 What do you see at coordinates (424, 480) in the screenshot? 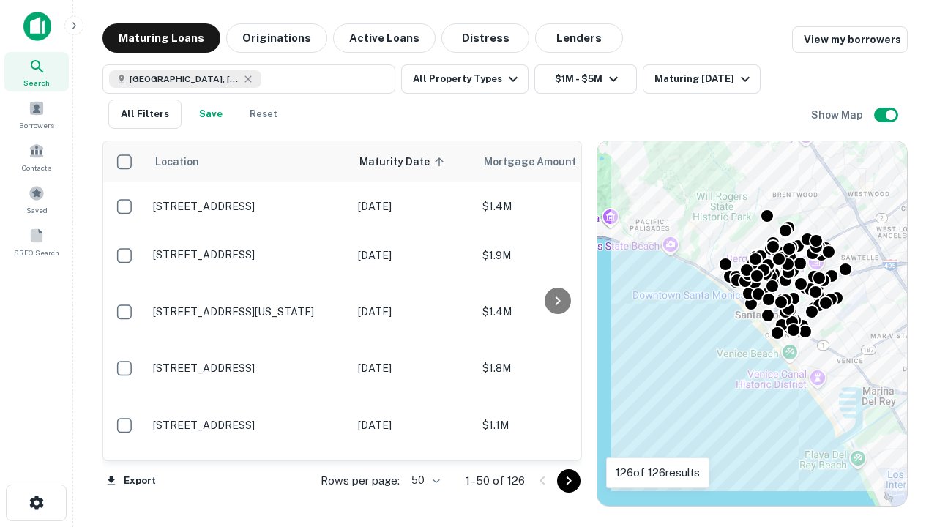
I see `div: 50` at bounding box center [424, 480].